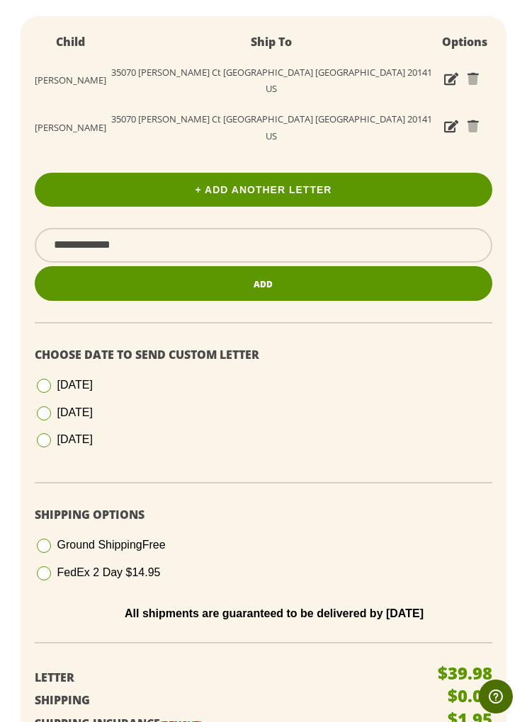 The image size is (527, 722). Describe the element at coordinates (111, 545) in the screenshot. I see `span: Ground Shipping` at that location.